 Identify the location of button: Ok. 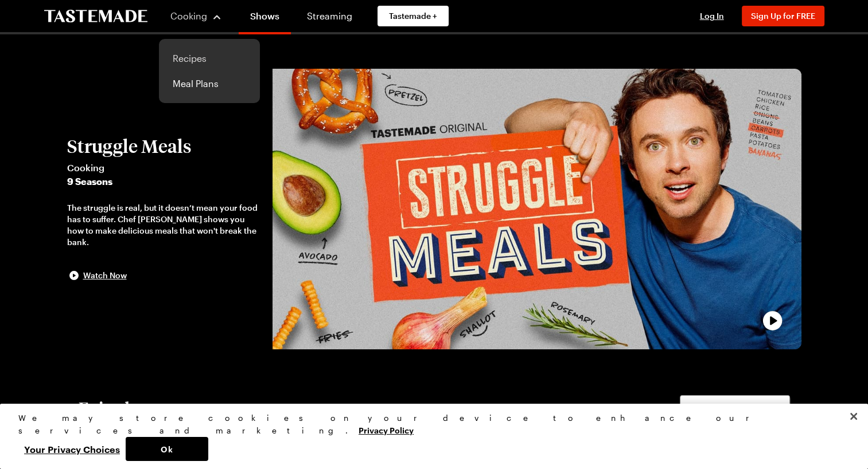
(167, 449).